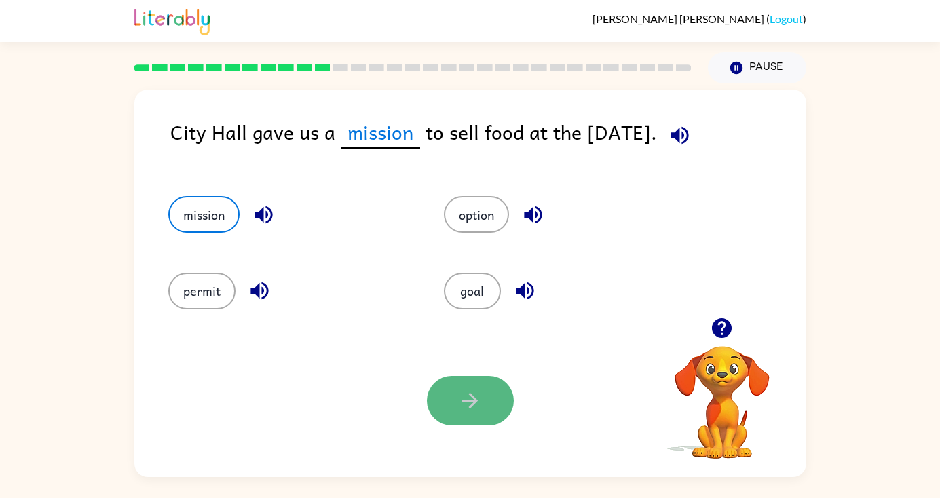 Image resolution: width=940 pixels, height=498 pixels. What do you see at coordinates (722, 393) in the screenshot?
I see `video: Your browser must support playing .mp4 files to use Literably. Please try using another browser.` at bounding box center [722, 393].